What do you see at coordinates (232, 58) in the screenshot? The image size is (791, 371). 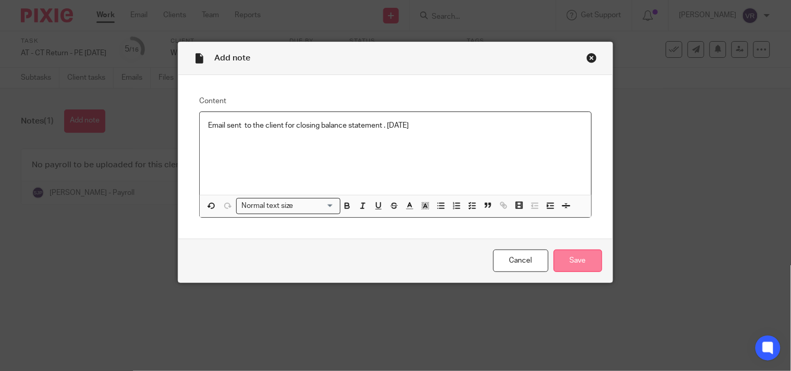 I see `span: Add note` at bounding box center [232, 58].